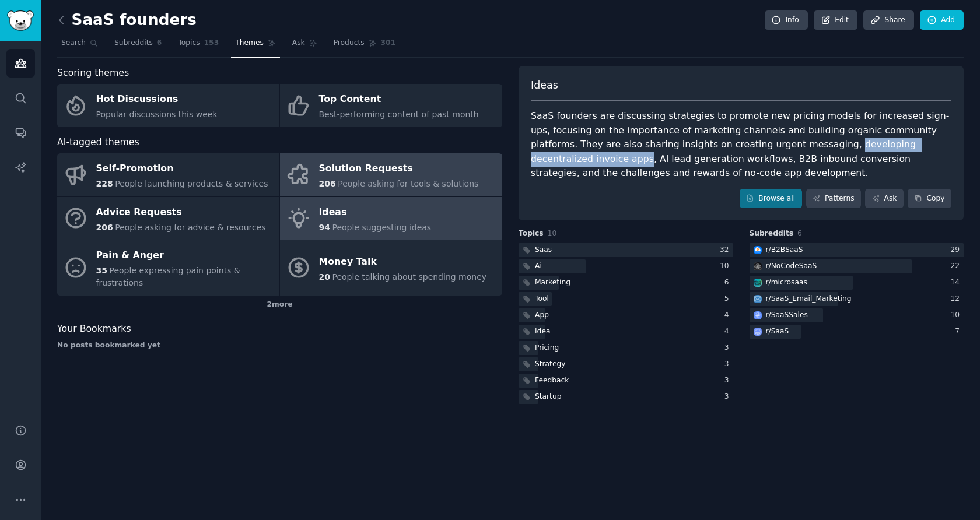 This screenshot has width=980, height=520. Describe the element at coordinates (546, 348) in the screenshot. I see `div: Pricing` at that location.